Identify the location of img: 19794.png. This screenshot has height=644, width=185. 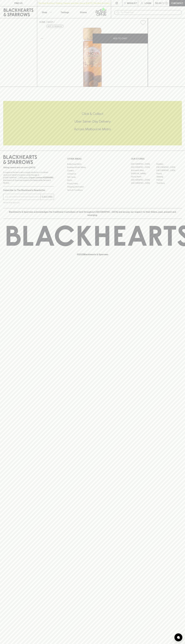
(92, 57).